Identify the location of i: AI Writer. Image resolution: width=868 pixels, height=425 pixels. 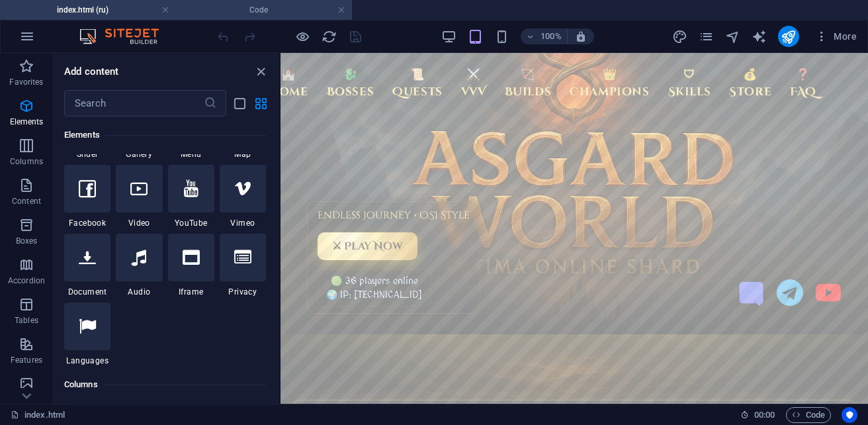
(759, 36).